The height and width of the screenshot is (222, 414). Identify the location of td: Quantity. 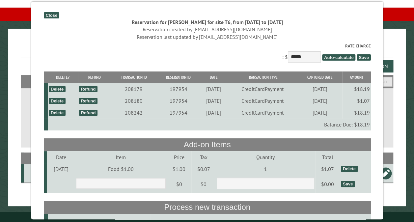
(265, 157).